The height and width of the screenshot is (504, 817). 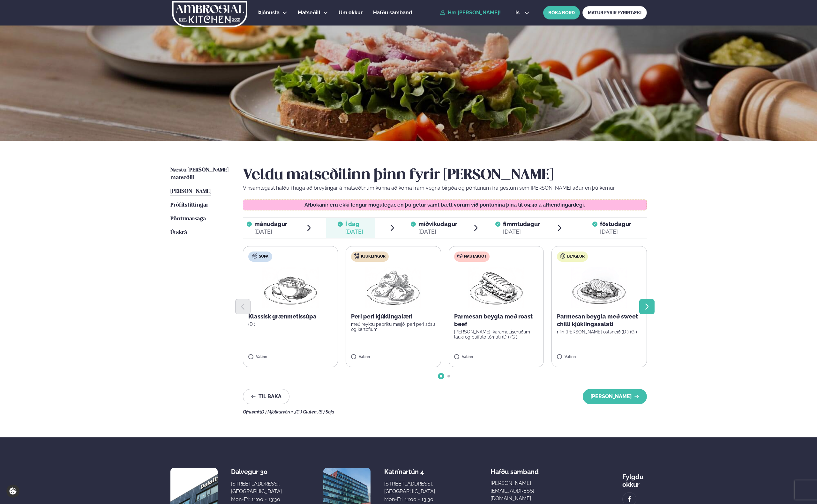 I want to click on div: Ofnæmi:, so click(x=445, y=412).